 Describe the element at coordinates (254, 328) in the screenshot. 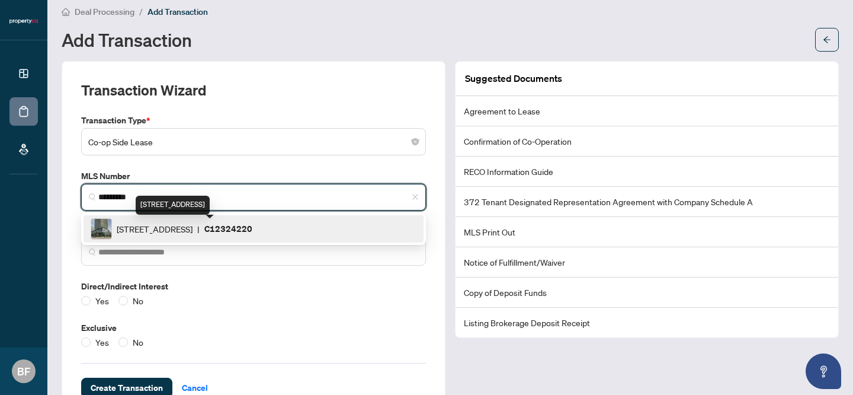

I see `label: Exclusive` at that location.